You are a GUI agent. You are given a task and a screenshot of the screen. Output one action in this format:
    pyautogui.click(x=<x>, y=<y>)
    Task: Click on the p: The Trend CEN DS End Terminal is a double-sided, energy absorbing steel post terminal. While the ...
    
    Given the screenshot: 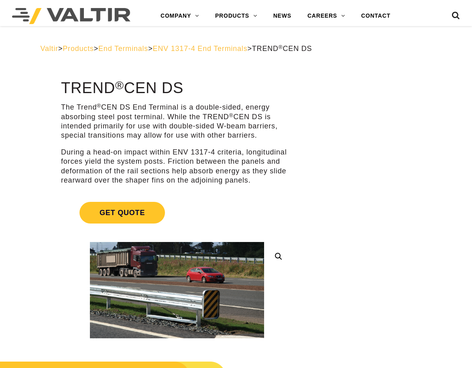 What is the action you would take?
    pyautogui.click(x=177, y=122)
    